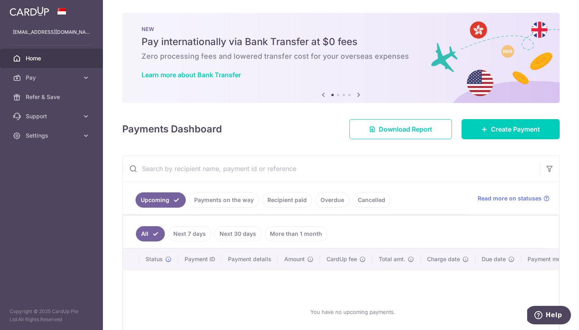  What do you see at coordinates (332, 200) in the screenshot?
I see `a: Overdue` at bounding box center [332, 200].